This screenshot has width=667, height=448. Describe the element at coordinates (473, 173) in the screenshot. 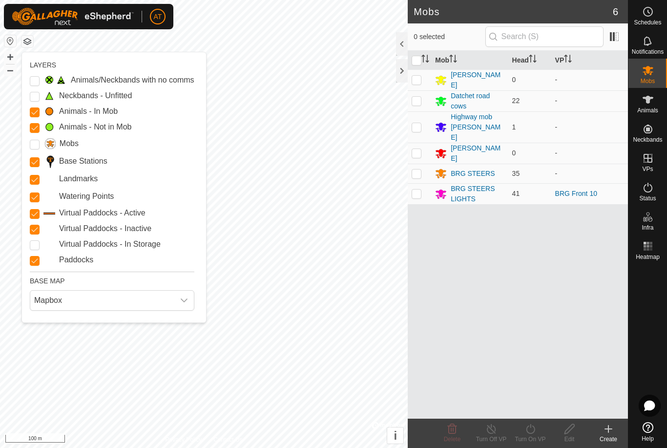

I see `div: BRG STEERS` at that location.